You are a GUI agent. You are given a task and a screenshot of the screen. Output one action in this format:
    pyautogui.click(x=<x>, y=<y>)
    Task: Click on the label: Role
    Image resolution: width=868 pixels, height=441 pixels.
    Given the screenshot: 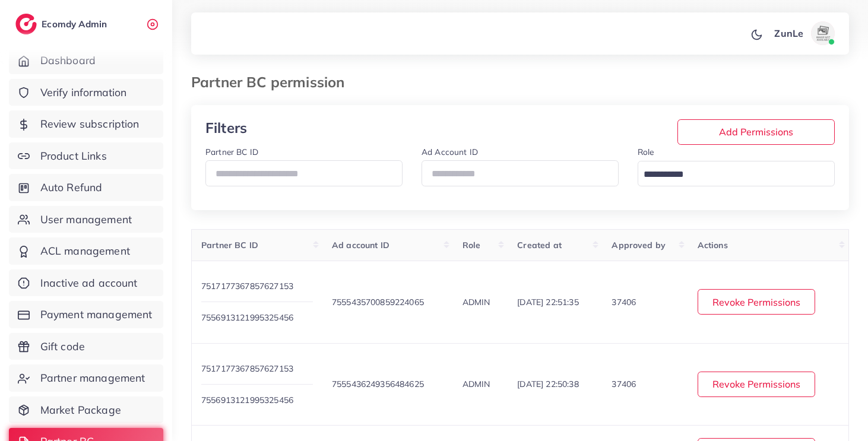 What is the action you would take?
    pyautogui.click(x=647, y=152)
    